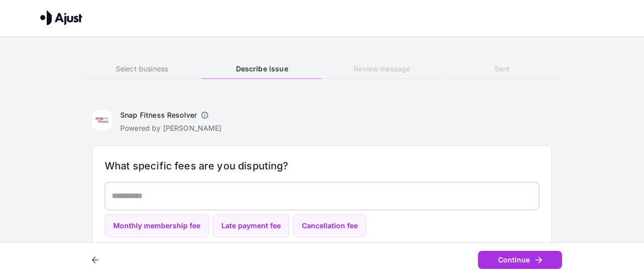 The width and height of the screenshot is (644, 277). What do you see at coordinates (502, 69) in the screenshot?
I see `h6: Sent` at bounding box center [502, 69].